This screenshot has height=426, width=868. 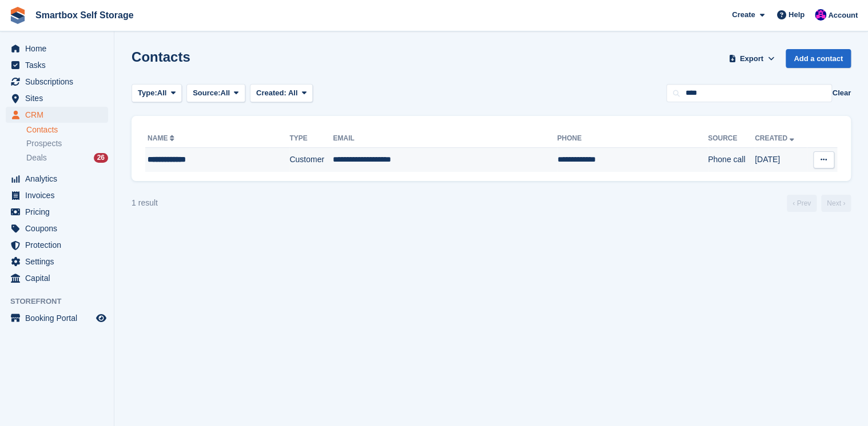 I want to click on button: Created: All, so click(x=282, y=93).